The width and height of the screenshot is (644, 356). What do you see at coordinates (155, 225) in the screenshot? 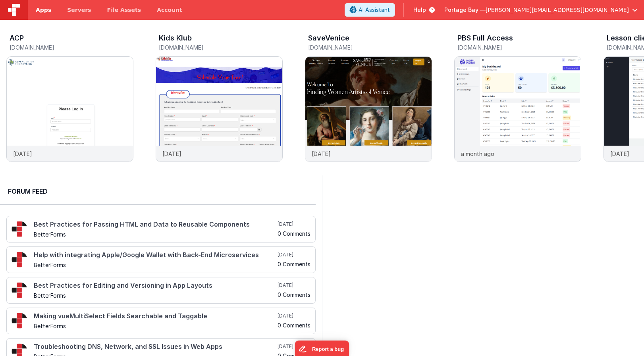
I see `h4: Best Practices for Passing HTML and Data to Reusable Components` at bounding box center [155, 225].